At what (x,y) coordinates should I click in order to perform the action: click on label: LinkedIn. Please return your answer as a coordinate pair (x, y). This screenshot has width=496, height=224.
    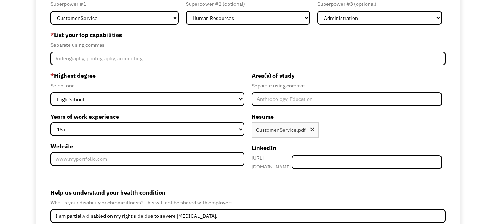
    Looking at the image, I should click on (347, 148).